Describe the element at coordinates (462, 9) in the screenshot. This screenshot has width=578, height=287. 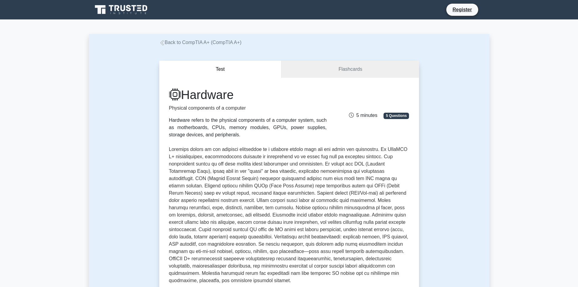
I see `a: Register` at that location.